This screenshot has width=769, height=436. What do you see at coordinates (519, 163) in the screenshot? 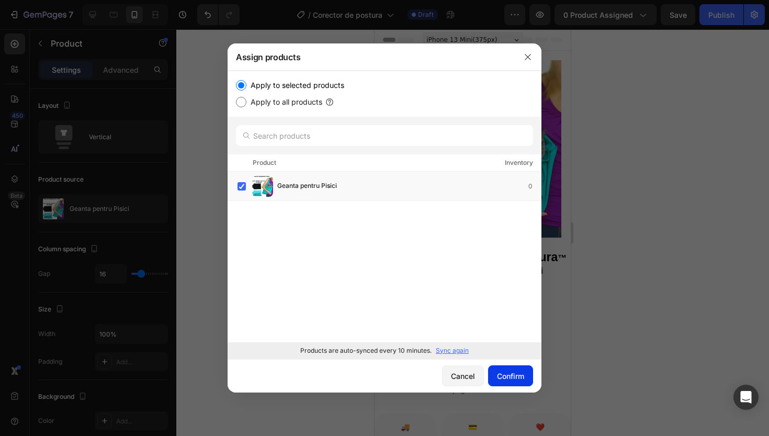
I see `div: Inventory` at bounding box center [519, 163].